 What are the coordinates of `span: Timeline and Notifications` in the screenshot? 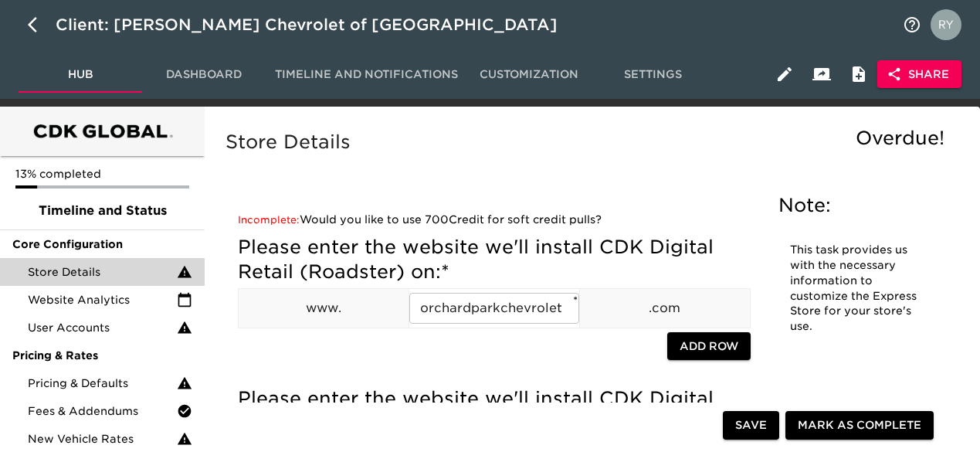 It's located at (366, 74).